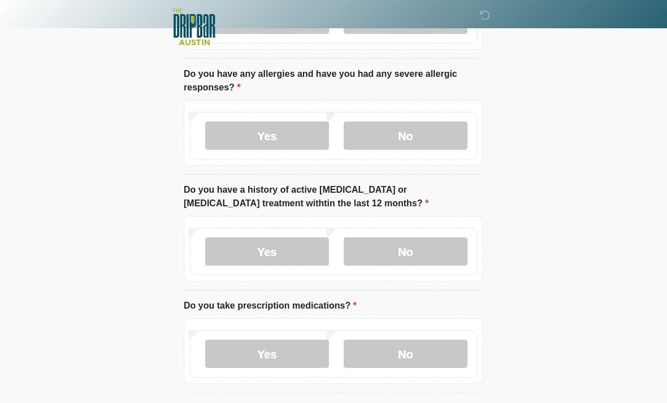 Image resolution: width=667 pixels, height=403 pixels. Describe the element at coordinates (334, 81) in the screenshot. I see `label: Do you have any allergies and have you had any severe allergic responses?` at that location.